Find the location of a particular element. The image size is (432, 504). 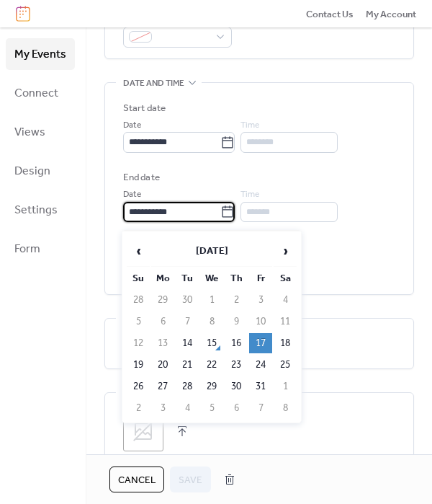

td: 27 is located at coordinates (162, 386).